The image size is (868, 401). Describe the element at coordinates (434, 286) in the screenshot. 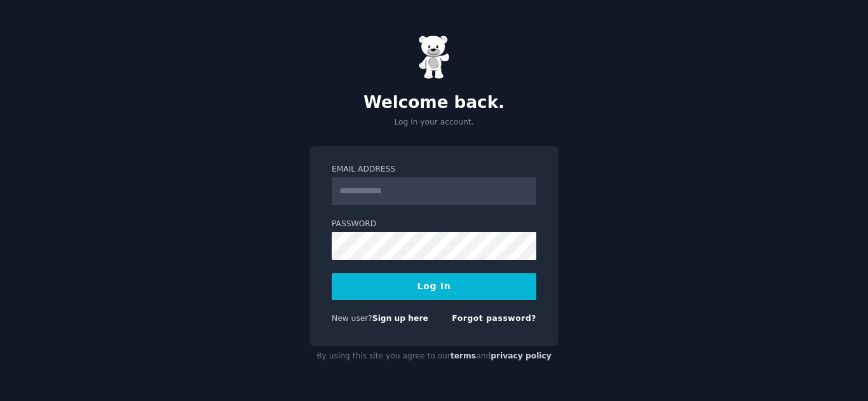

I see `button: Log In` at that location.